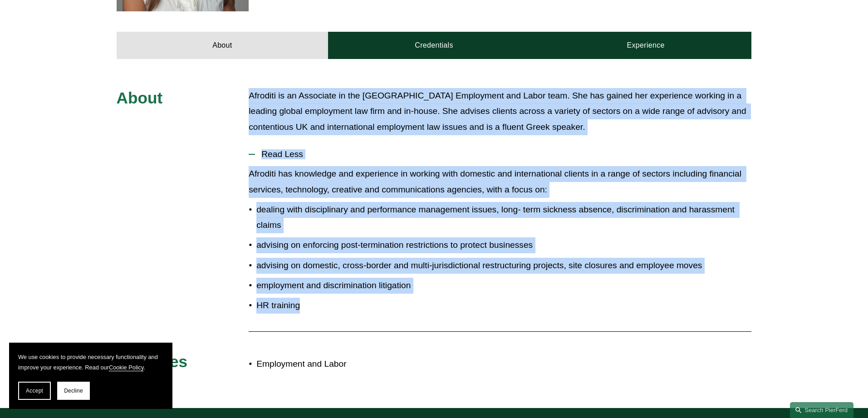 This screenshot has width=868, height=418. Describe the element at coordinates (35, 391) in the screenshot. I see `span: Accept` at that location.